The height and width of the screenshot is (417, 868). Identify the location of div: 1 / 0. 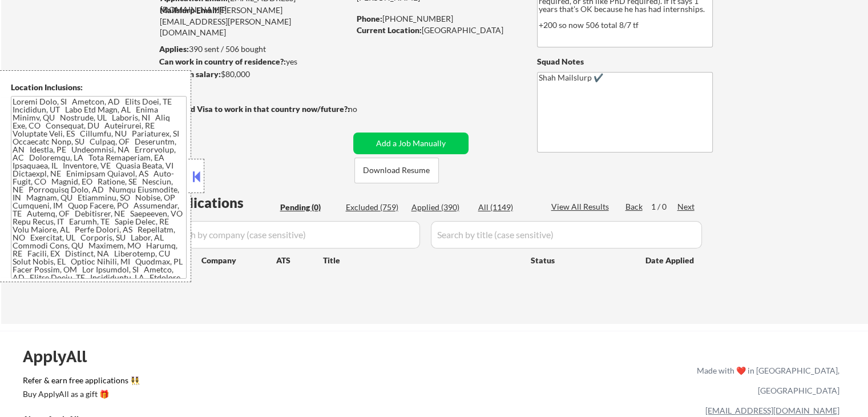
(664, 207).